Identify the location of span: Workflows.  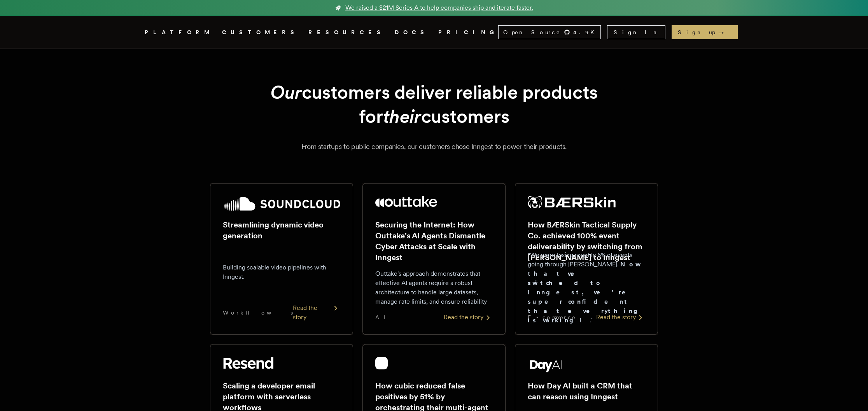
(258, 313).